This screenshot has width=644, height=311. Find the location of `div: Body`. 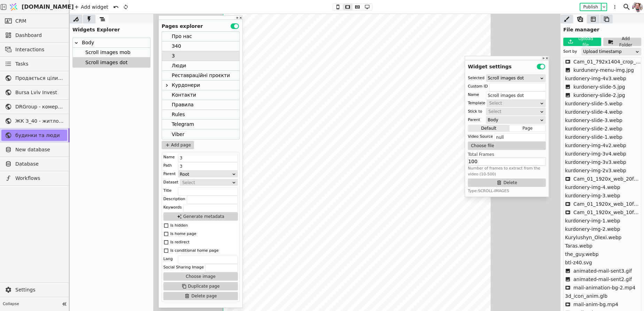

div: Body is located at coordinates (87, 42).